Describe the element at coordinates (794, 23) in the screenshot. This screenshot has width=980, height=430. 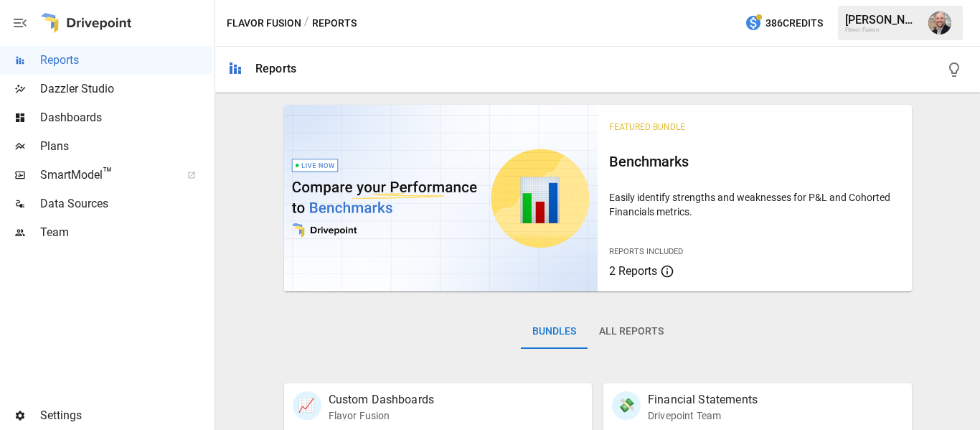
I see `span: 386 Credits` at that location.